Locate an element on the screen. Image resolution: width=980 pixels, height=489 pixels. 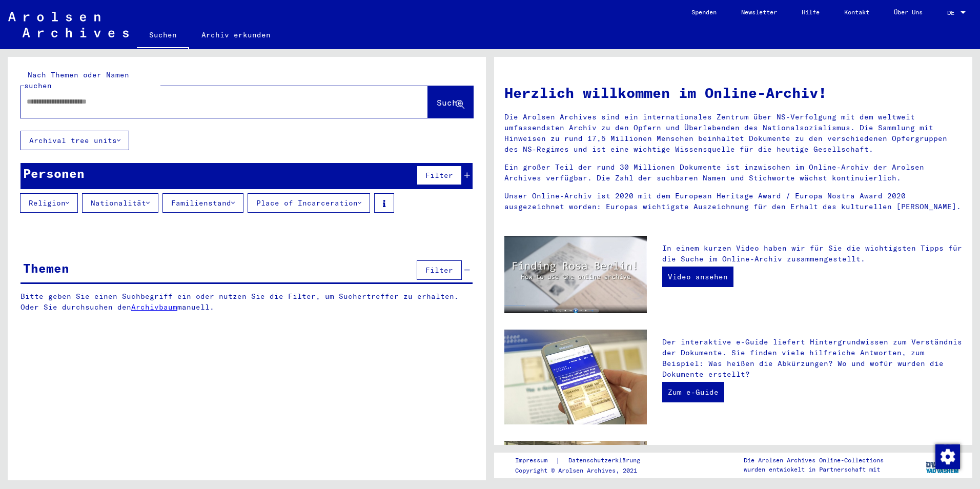
img: eguide.jpg is located at coordinates (576, 376).